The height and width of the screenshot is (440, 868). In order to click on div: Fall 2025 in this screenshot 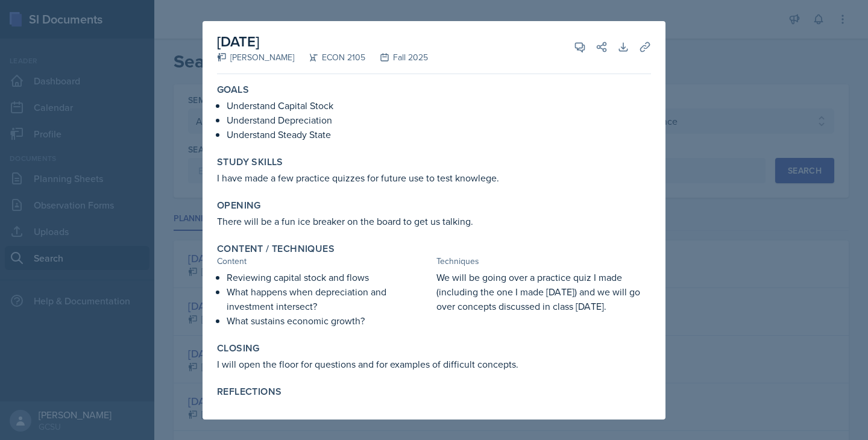, I will do `click(397, 57)`.